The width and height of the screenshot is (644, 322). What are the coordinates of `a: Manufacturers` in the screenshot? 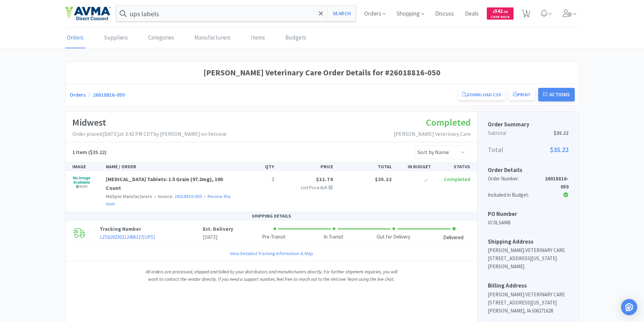 It's located at (212, 38).